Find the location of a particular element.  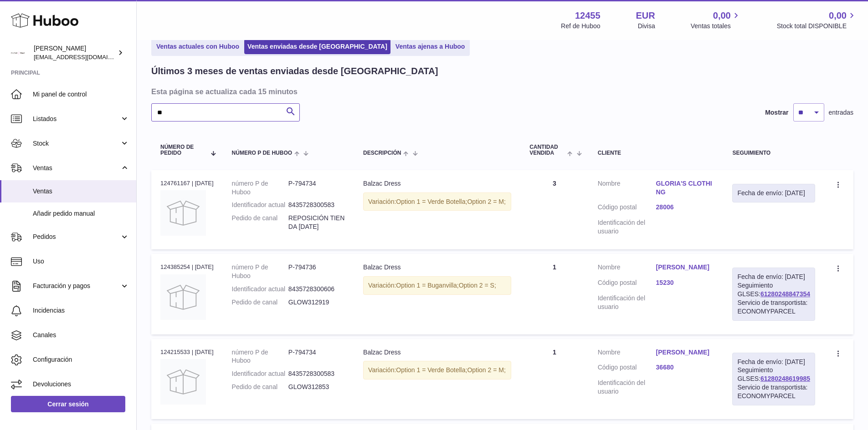

dd: 8435728300606 is located at coordinates (317, 290).